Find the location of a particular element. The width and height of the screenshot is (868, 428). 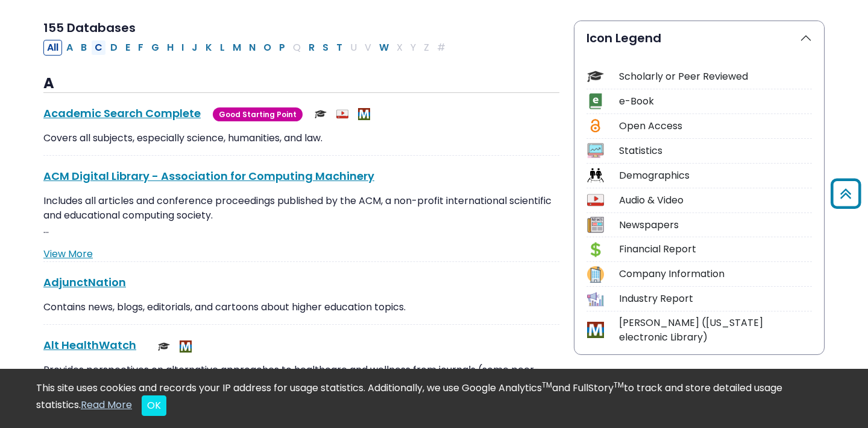

button: Filter Results R is located at coordinates (312, 48).